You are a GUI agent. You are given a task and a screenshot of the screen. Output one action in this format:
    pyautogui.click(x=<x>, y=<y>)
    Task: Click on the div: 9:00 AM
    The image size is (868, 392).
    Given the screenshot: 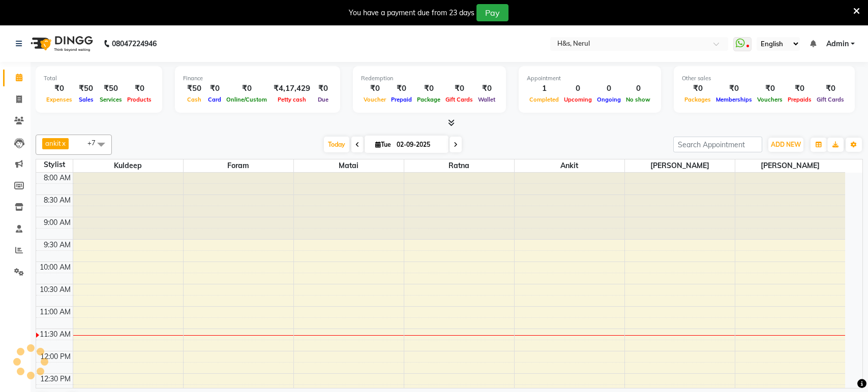 What is the action you would take?
    pyautogui.click(x=57, y=222)
    